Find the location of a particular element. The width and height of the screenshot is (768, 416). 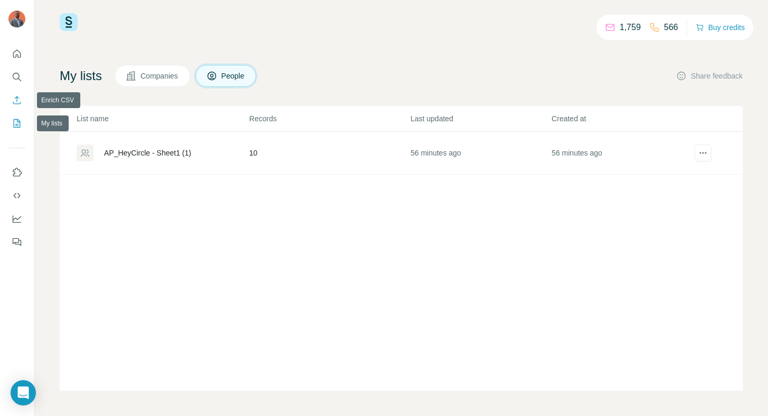

button: Use Surfe on LinkedIn is located at coordinates (17, 173).